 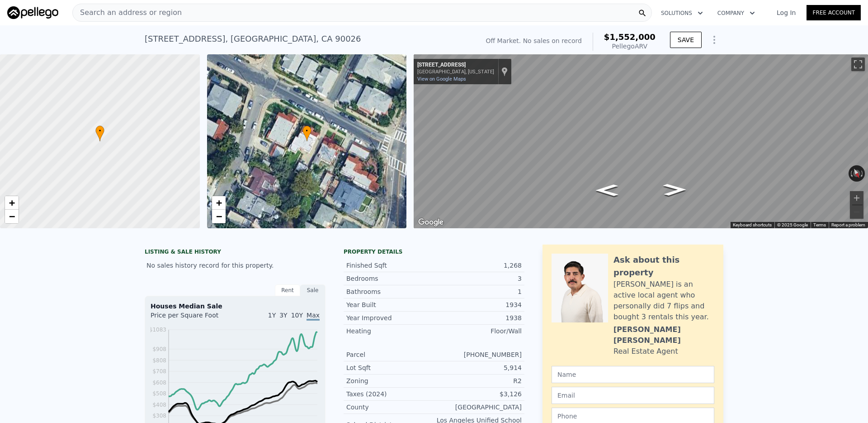 I want to click on div: 1934, so click(x=478, y=305).